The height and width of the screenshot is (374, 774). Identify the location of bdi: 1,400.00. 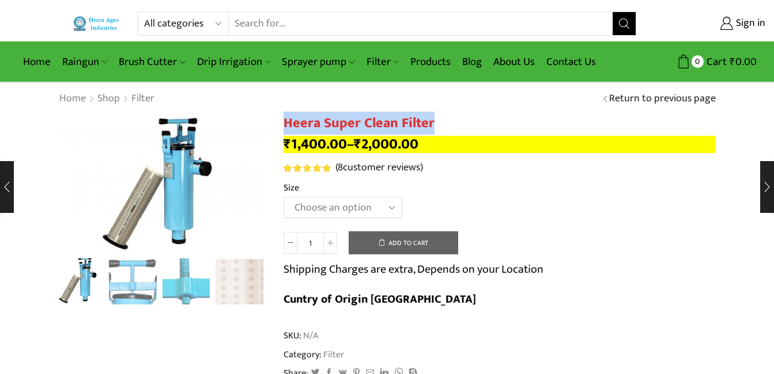
(315, 144).